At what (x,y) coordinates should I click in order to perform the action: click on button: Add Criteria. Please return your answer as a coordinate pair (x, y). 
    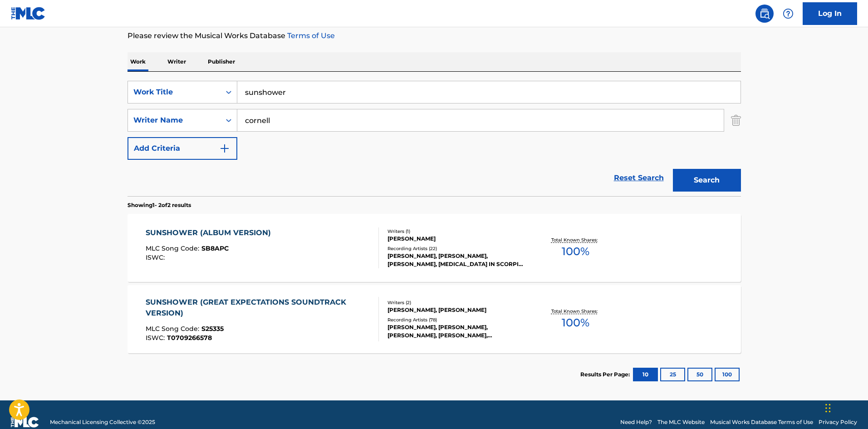
    Looking at the image, I should click on (182, 148).